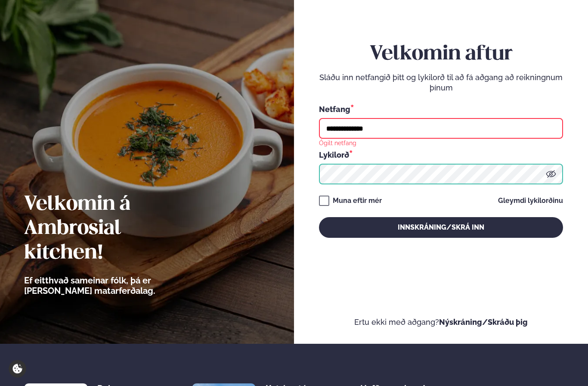  What do you see at coordinates (441, 155) in the screenshot?
I see `div: Lykilorð` at bounding box center [441, 155].